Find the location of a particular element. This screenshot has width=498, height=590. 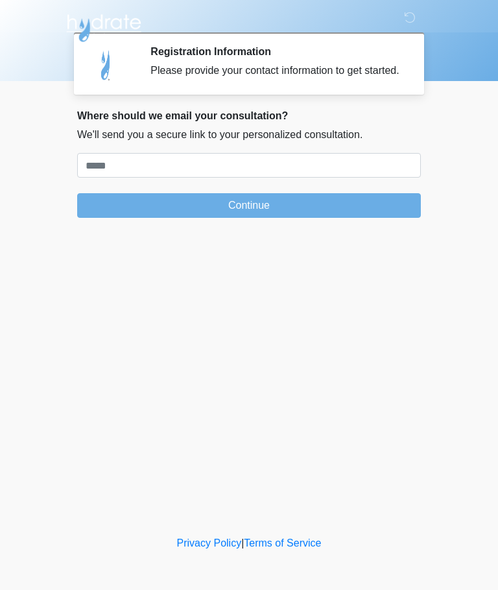

a: Privacy Policy is located at coordinates (209, 543).